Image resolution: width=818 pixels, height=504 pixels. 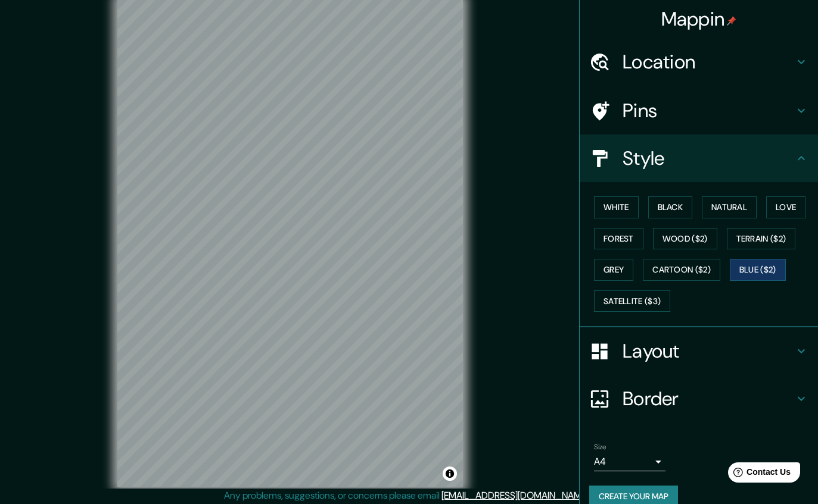 I want to click on h4: Pins, so click(x=708, y=111).